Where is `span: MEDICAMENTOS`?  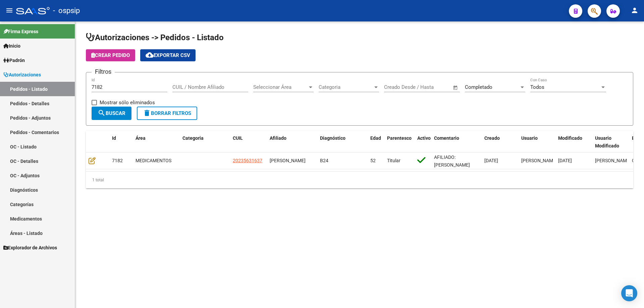 span: MEDICAMENTOS is located at coordinates (154, 161).